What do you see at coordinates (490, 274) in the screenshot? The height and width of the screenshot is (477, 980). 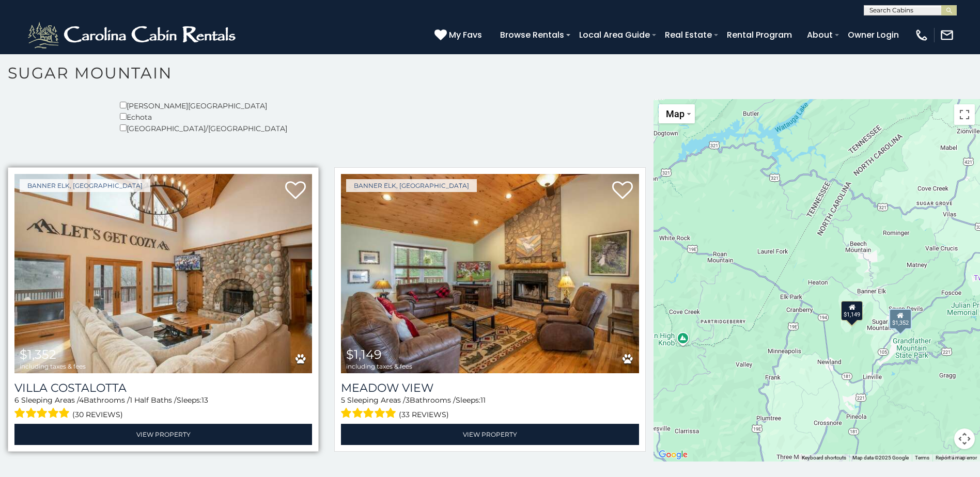 I see `img: Meadow View` at bounding box center [490, 274].